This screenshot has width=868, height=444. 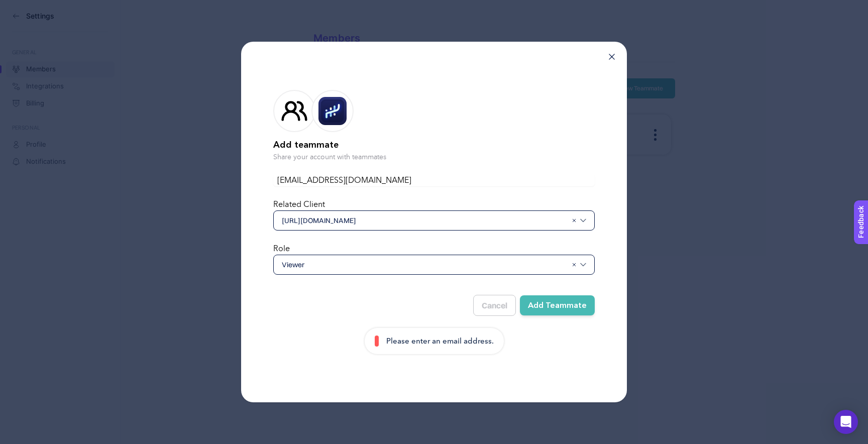 I want to click on span: Feedback, so click(x=22, y=7).